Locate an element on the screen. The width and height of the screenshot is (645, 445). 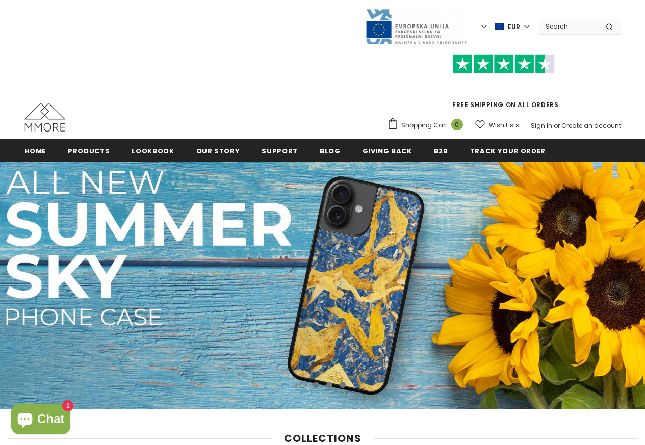
img: MMORE Cases is located at coordinates (45, 117).